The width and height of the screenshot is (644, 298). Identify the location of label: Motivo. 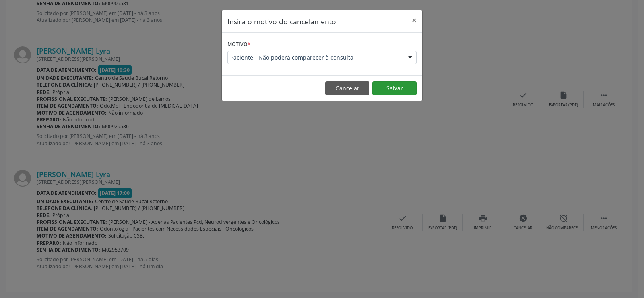
(238, 45).